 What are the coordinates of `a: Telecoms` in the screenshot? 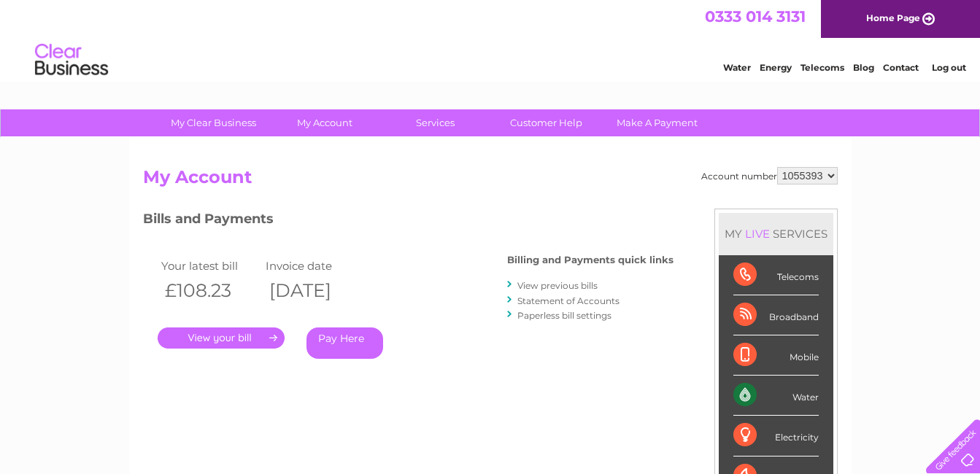 It's located at (823, 67).